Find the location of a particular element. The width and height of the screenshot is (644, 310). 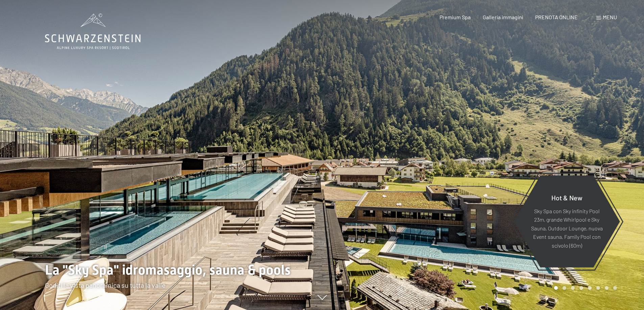

span: Premium Spa is located at coordinates (455, 17).